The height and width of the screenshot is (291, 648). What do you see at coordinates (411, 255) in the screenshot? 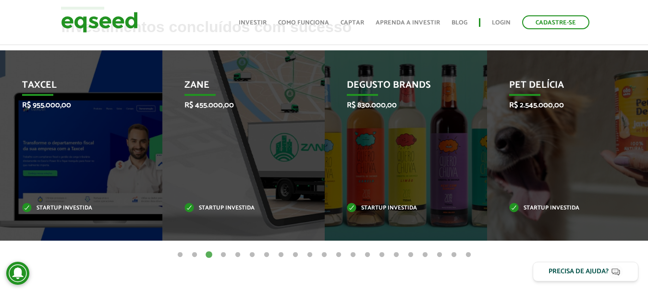
I see `button: 17 of 21` at bounding box center [411, 255].